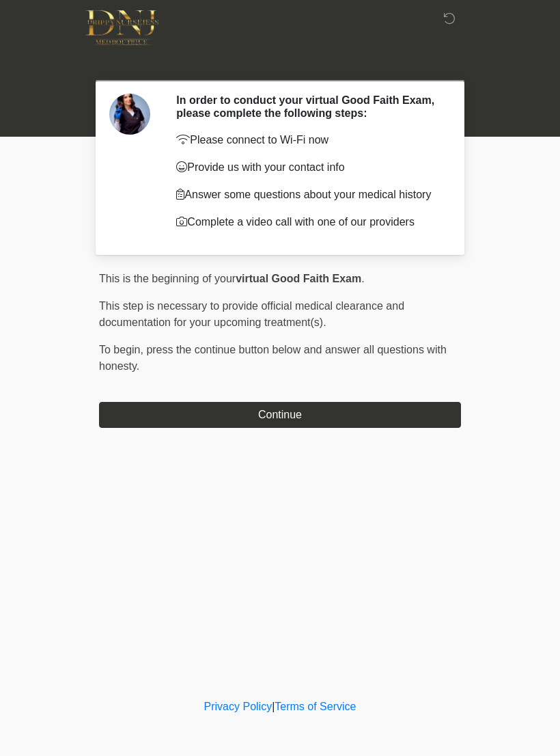  Describe the element at coordinates (122, 27) in the screenshot. I see `img: DNJ Med Boutique Logo` at that location.